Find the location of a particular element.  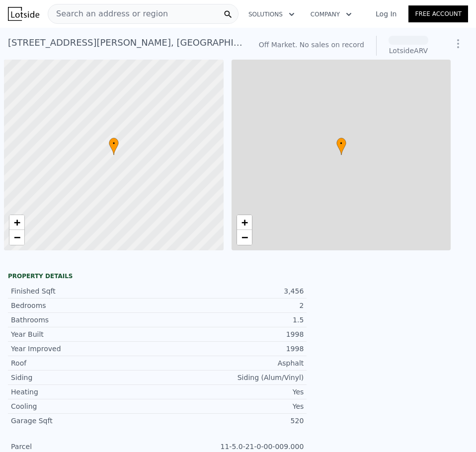

button: Company is located at coordinates (331, 15).